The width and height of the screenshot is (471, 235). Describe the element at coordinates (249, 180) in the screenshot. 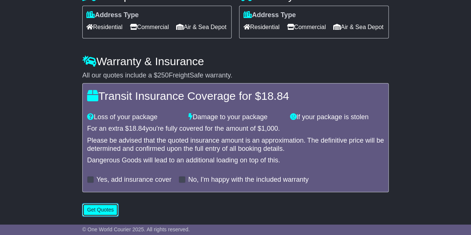

I see `label: No, I'm happy with the included warranty` at that location.